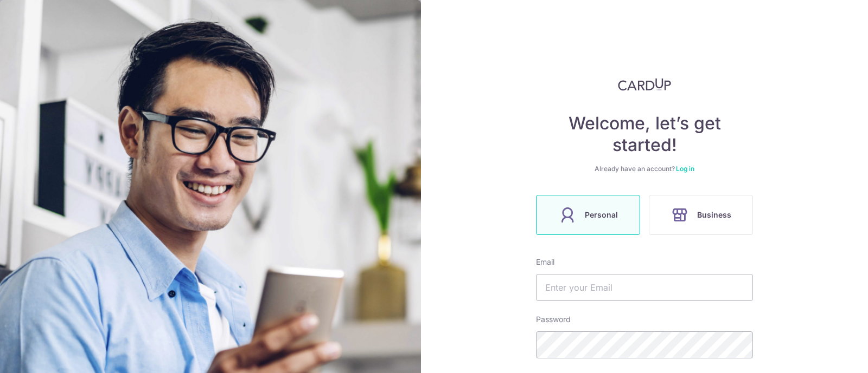  What do you see at coordinates (644, 169) in the screenshot?
I see `div: Already have an account?` at bounding box center [644, 169].